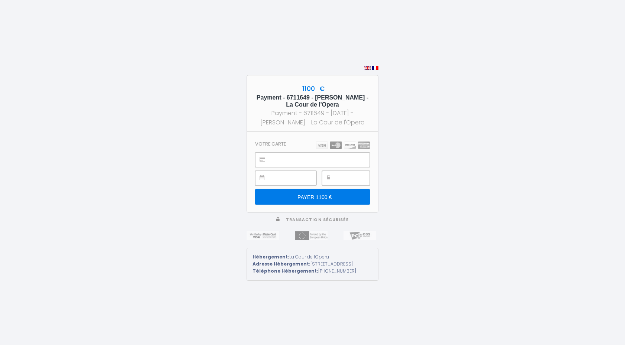 The height and width of the screenshot is (345, 625). Describe the element at coordinates (312, 257) in the screenshot. I see `div: La Cour de l'Opera` at that location.